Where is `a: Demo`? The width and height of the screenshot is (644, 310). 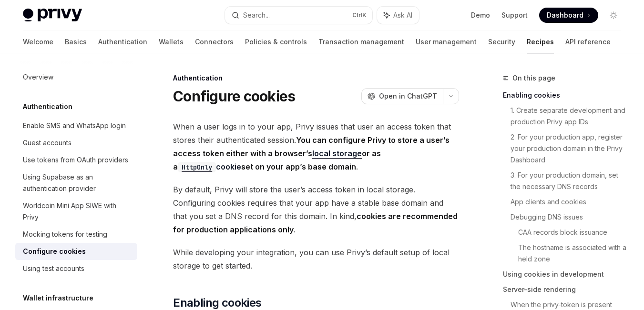
a: Demo is located at coordinates (481, 15).